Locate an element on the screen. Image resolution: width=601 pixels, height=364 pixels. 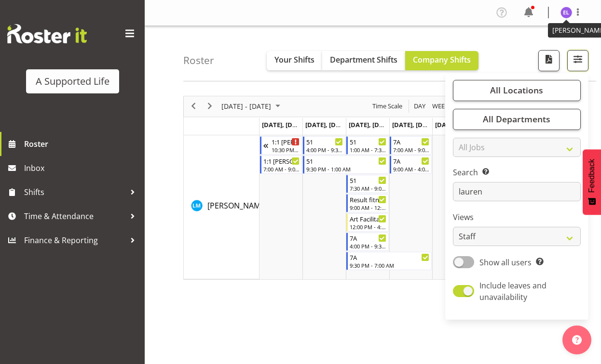
button: Timeline Week is located at coordinates (440, 106).